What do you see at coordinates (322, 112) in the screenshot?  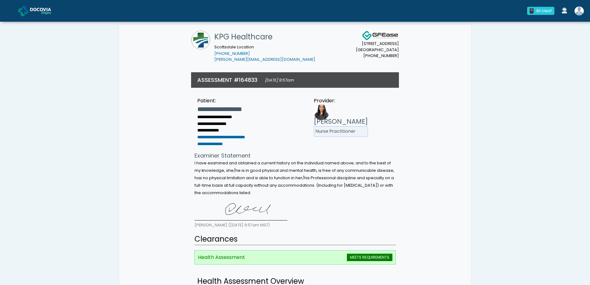 I see `img: Provider image` at bounding box center [322, 112].